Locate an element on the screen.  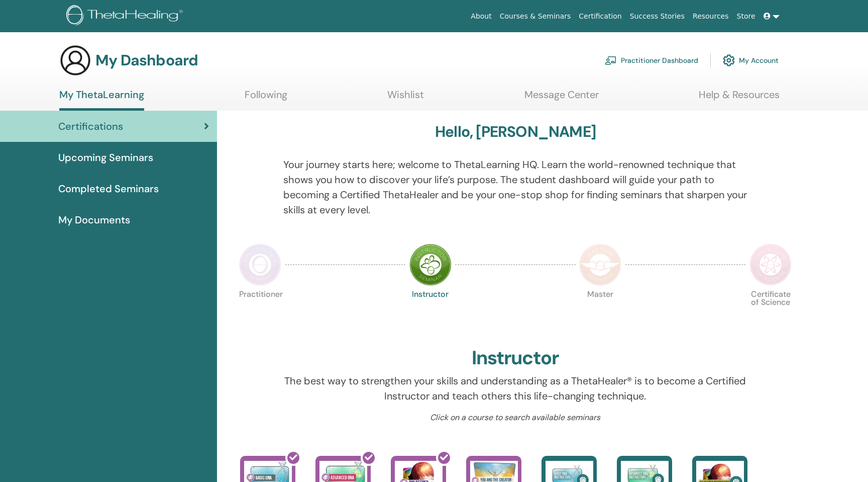
img: Instructor is located at coordinates (431, 264).